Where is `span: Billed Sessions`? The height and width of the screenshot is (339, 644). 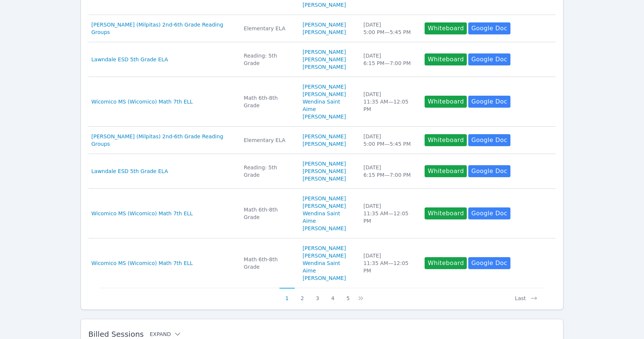
span: Billed Sessions is located at coordinates (116, 334).